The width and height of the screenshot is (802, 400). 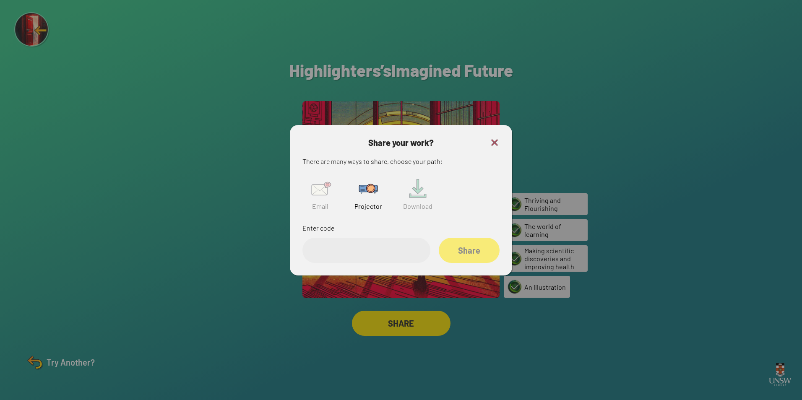 What do you see at coordinates (494, 143) in the screenshot?
I see `img: Close` at bounding box center [494, 143].